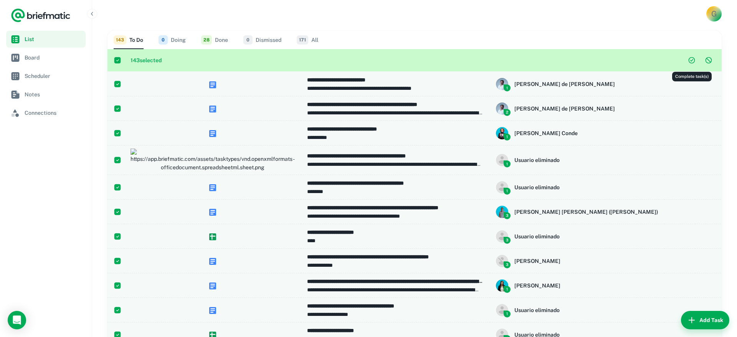  I want to click on button: All, so click(308, 40).